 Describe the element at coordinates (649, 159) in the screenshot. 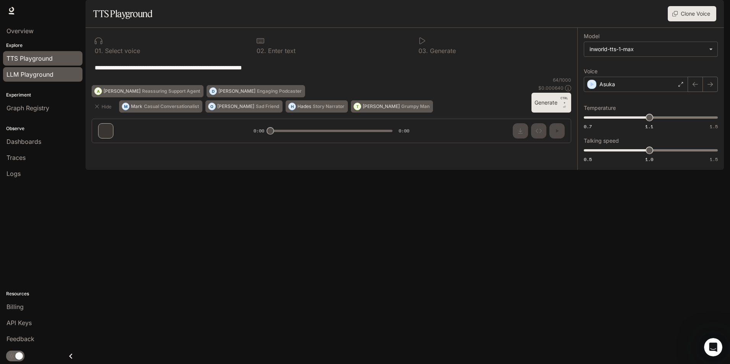

I see `span: 1.0` at that location.